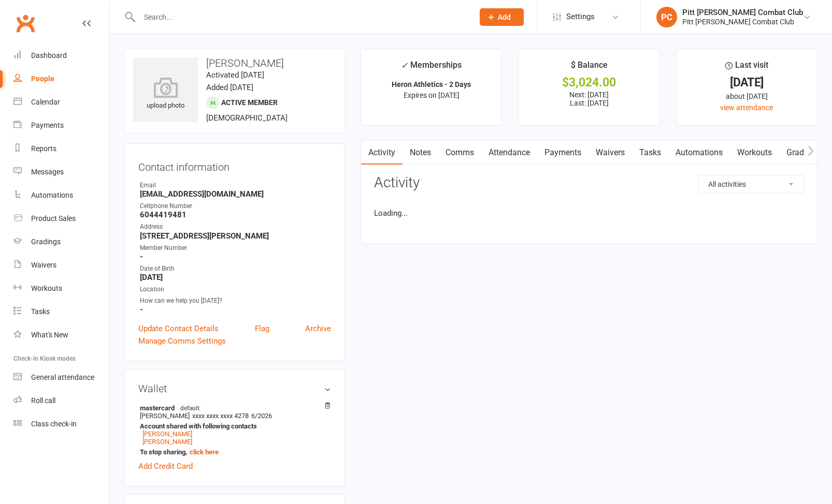 This screenshot has width=832, height=504. I want to click on div: Last visit, so click(747, 68).